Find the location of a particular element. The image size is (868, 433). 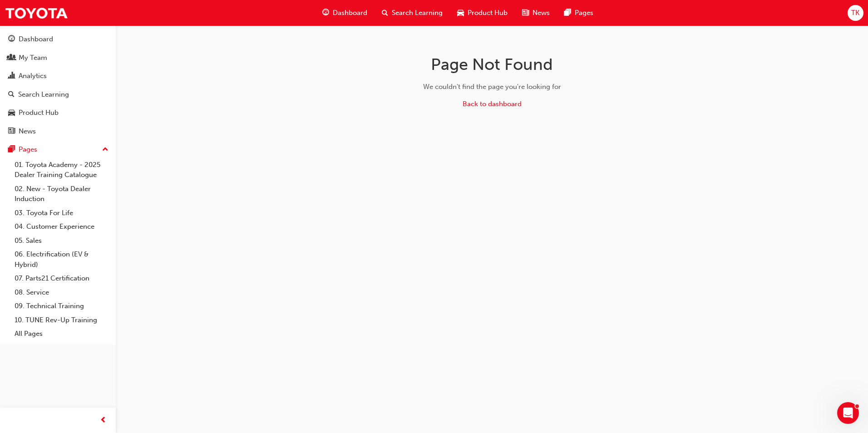

a: car-iconProduct Hub is located at coordinates (482, 13).